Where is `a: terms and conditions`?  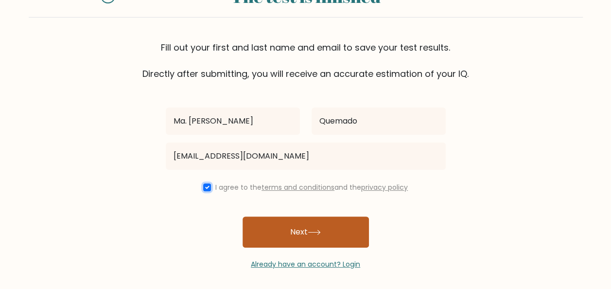
a: terms and conditions is located at coordinates (298, 187).